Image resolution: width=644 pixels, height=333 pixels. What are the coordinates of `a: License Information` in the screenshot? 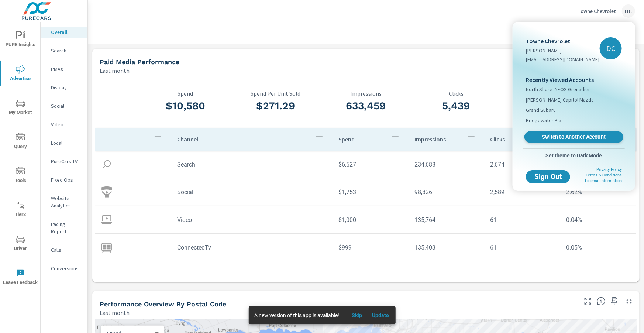 It's located at (603, 181).